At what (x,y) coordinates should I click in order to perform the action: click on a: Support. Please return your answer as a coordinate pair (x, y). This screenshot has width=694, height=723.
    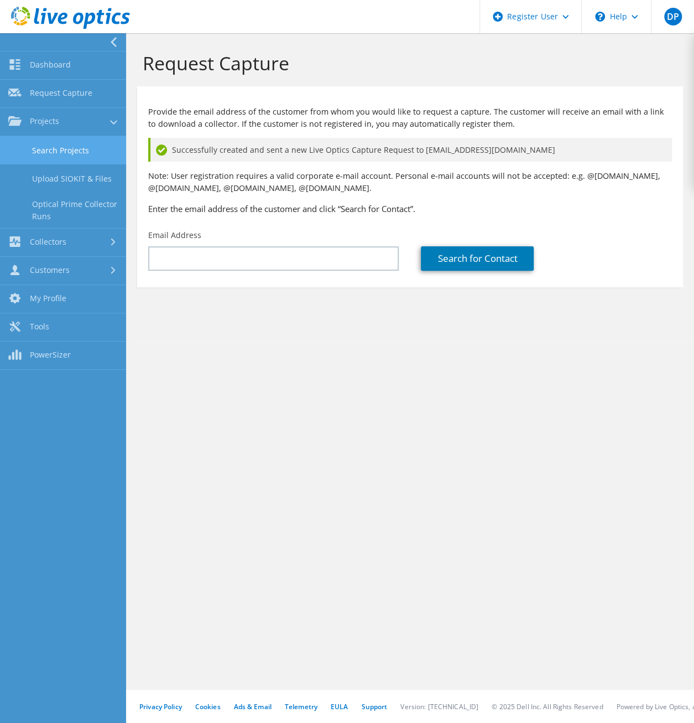
    Looking at the image, I should click on (374, 706).